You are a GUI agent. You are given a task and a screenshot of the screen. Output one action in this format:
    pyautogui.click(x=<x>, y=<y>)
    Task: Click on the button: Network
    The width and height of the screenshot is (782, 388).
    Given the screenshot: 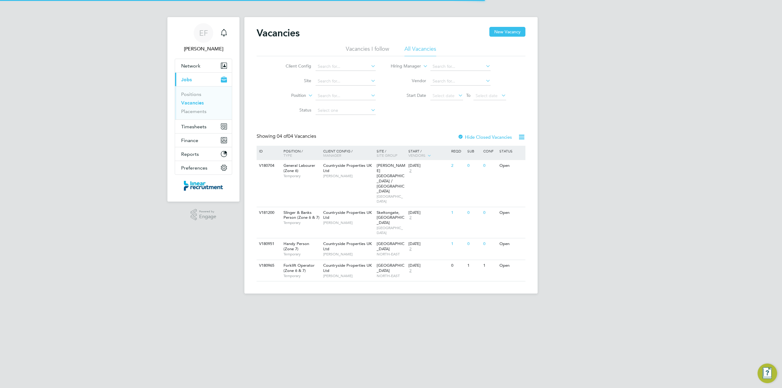 What is the action you would take?
    pyautogui.click(x=203, y=66)
    